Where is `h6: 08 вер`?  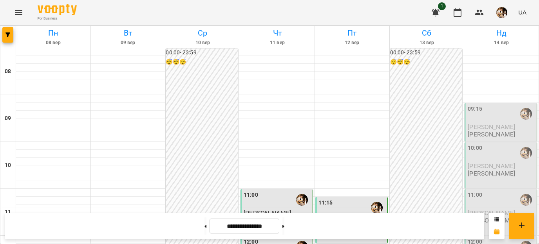
h6: 08 вер is located at coordinates (53, 43).